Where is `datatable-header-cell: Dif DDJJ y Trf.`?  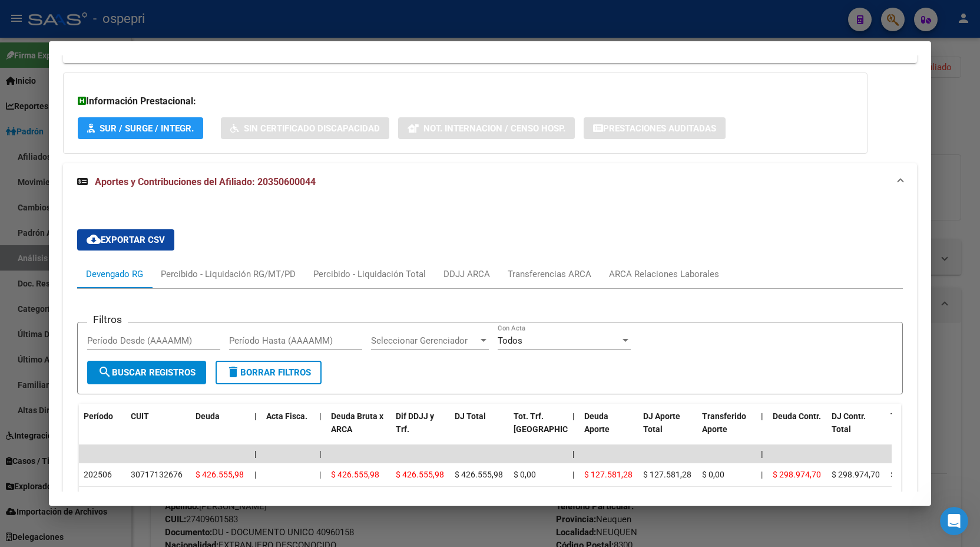 datatable-header-cell: Dif DDJJ y Trf. is located at coordinates (421, 430).